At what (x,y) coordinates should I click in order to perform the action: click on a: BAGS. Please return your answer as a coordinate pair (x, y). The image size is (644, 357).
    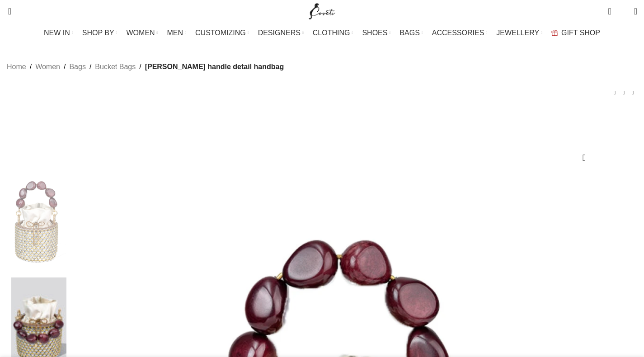
    Looking at the image, I should click on (411, 33).